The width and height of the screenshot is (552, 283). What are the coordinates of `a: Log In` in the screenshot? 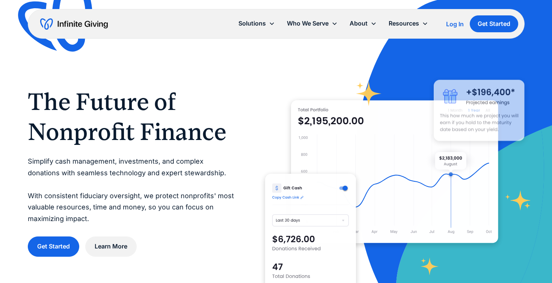 It's located at (455, 24).